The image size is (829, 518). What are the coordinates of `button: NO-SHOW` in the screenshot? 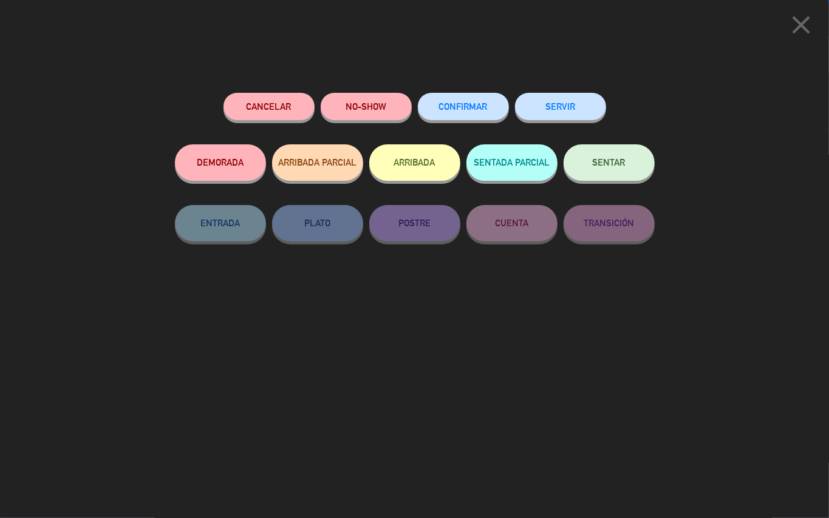 It's located at (366, 106).